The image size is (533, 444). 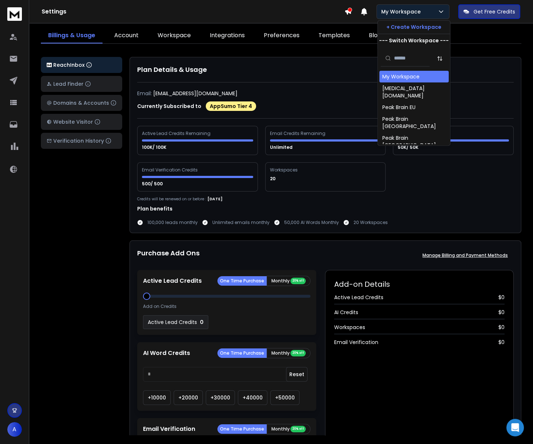 What do you see at coordinates (220, 398) in the screenshot?
I see `button: +30000` at bounding box center [220, 398].